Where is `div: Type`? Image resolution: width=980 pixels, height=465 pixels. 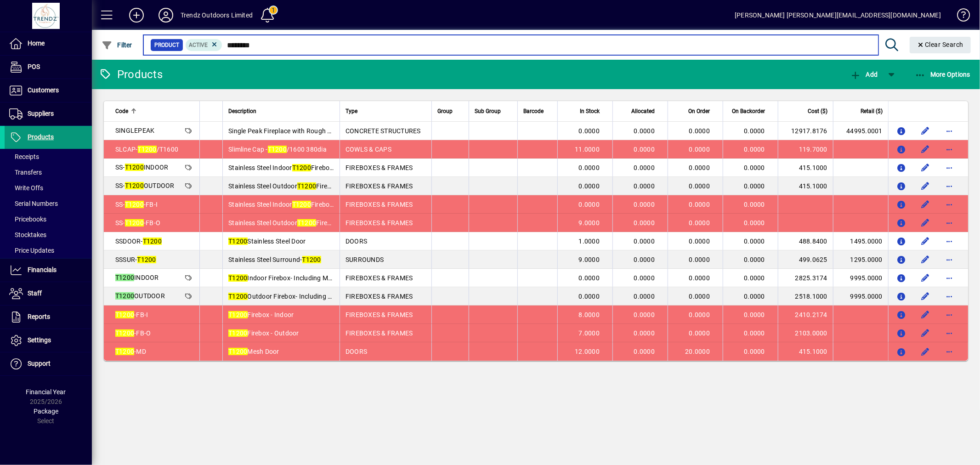 div: Type is located at coordinates (385, 111).